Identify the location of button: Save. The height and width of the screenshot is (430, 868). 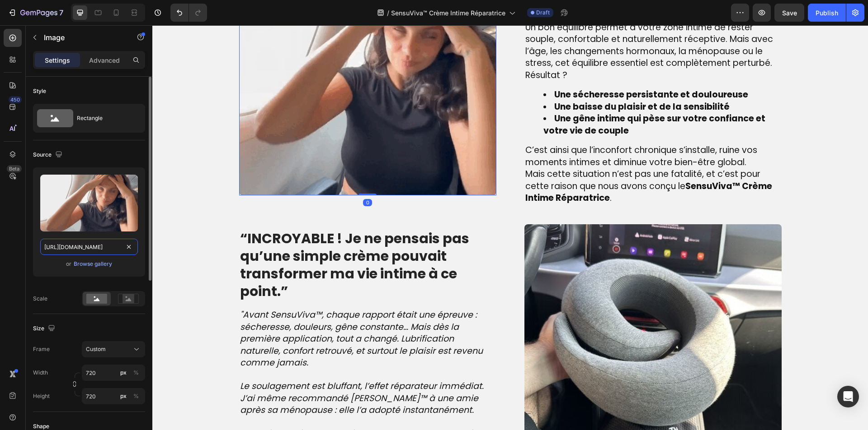
(789, 12).